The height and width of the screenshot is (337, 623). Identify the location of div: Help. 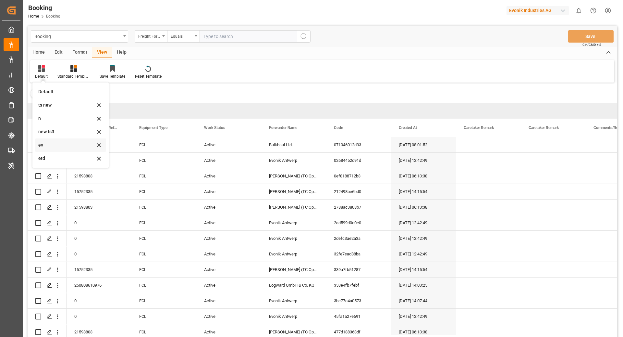
(122, 53).